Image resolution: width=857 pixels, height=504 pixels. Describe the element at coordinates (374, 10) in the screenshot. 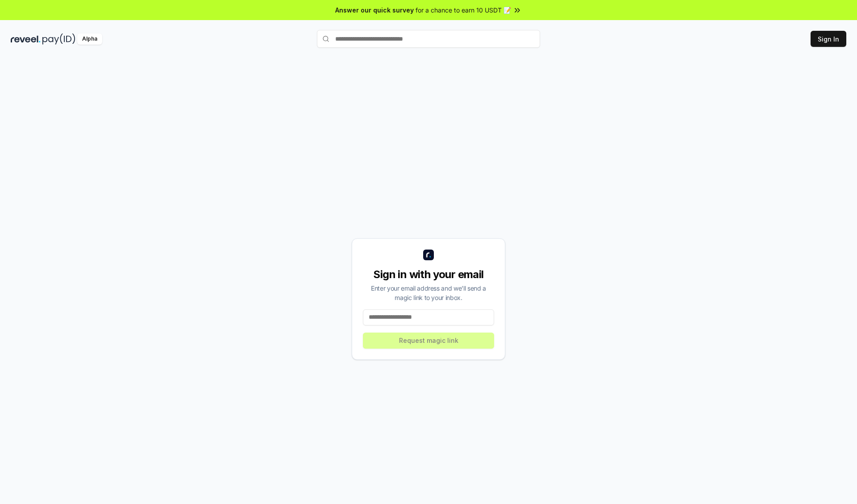

I see `span: Answer our quick survey` at that location.